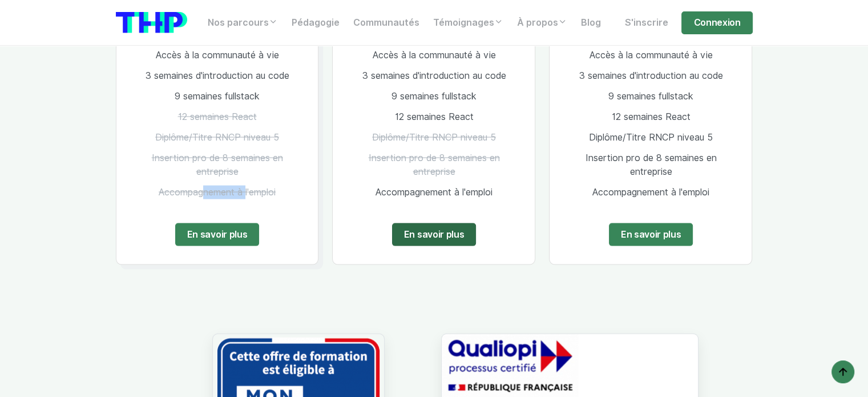 The width and height of the screenshot is (868, 397). Describe the element at coordinates (387, 23) in the screenshot. I see `a: Communautés` at that location.